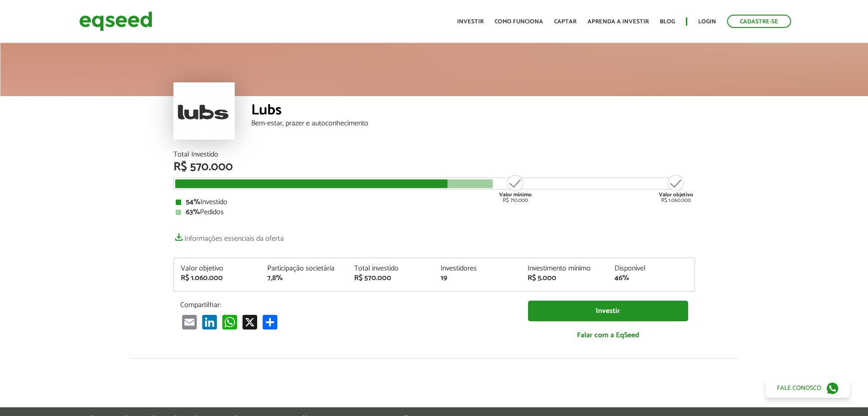 This screenshot has height=416, width=868. I want to click on a: Fale conosco, so click(807, 389).